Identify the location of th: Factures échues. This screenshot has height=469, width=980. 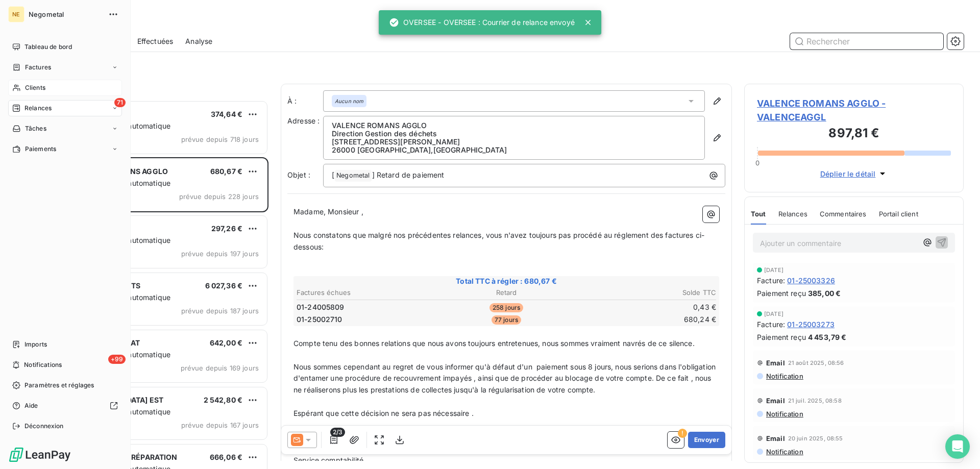
(365, 292).